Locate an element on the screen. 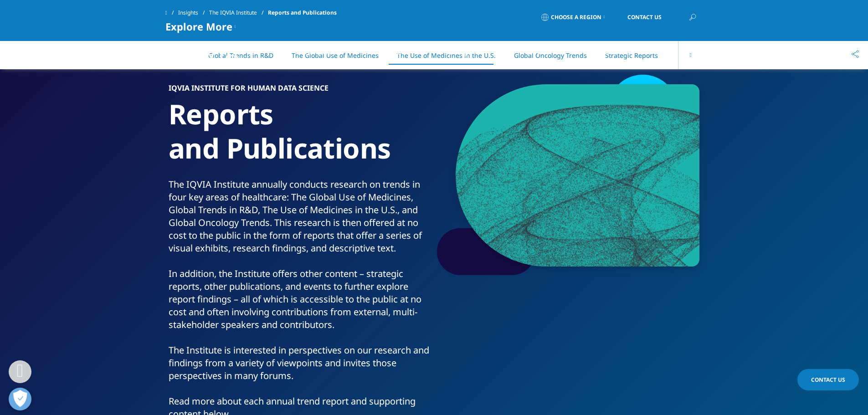 This screenshot has height=415, width=868. a: About is located at coordinates (533, 51).